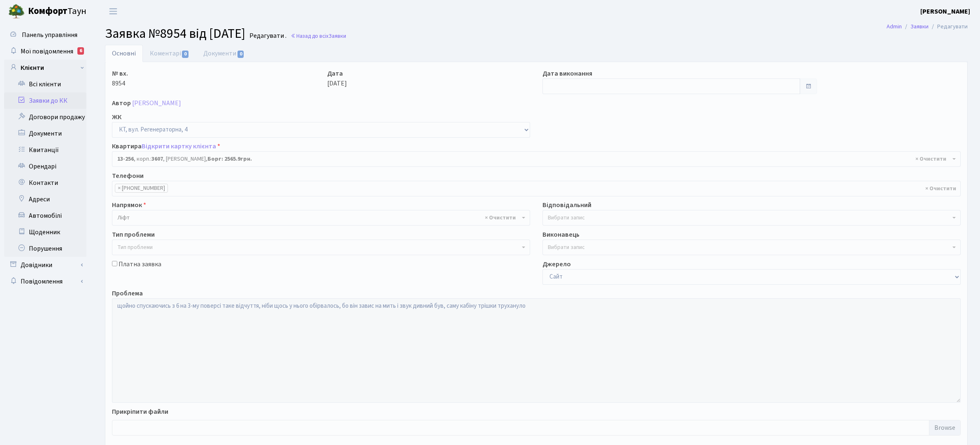 This screenshot has height=445, width=980. I want to click on a: Заявки, so click(919, 26).